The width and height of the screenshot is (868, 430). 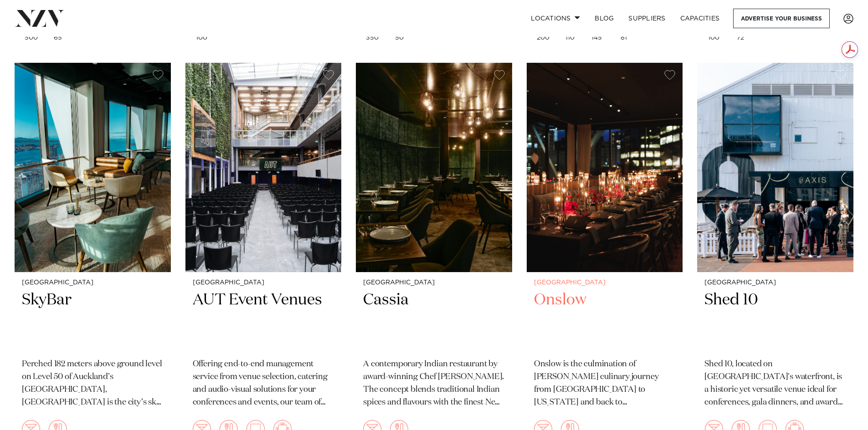 What do you see at coordinates (39, 18) in the screenshot?
I see `img: nzv-logo.png` at bounding box center [39, 18].